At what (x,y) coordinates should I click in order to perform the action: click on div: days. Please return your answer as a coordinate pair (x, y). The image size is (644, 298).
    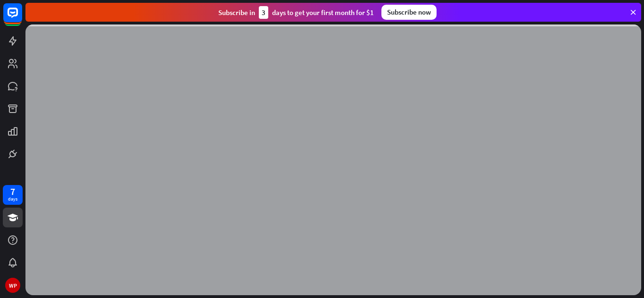
    Looking at the image, I should click on (13, 199).